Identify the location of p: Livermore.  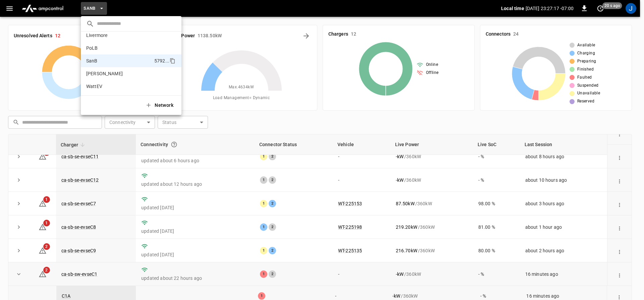
(97, 35).